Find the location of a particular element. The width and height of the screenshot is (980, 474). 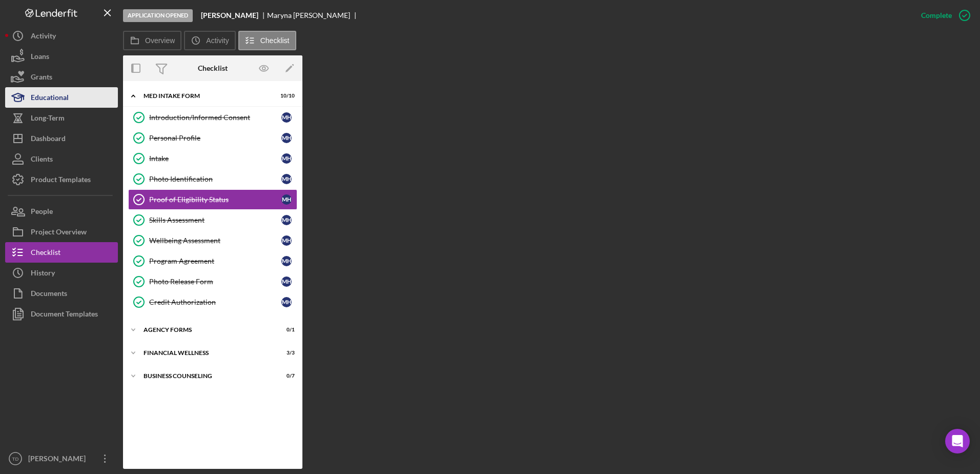

button: History is located at coordinates (62, 273).